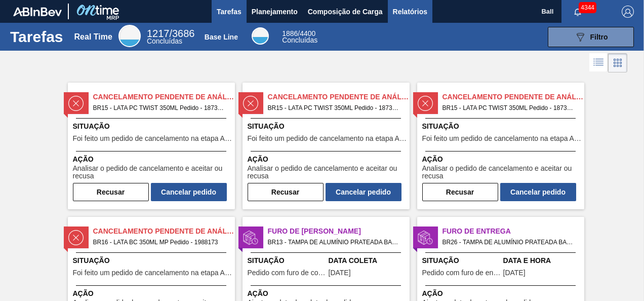  I want to click on img: TNhmsLtSVTkK8tSr43FrP2fwEKptu5GPRR3wAAAABJRU5ErkJggg==, so click(37, 12).